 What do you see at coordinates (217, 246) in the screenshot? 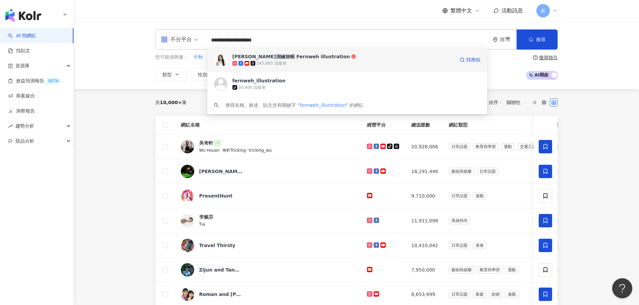
I see `div: Travel Thirsty` at bounding box center [217, 246].